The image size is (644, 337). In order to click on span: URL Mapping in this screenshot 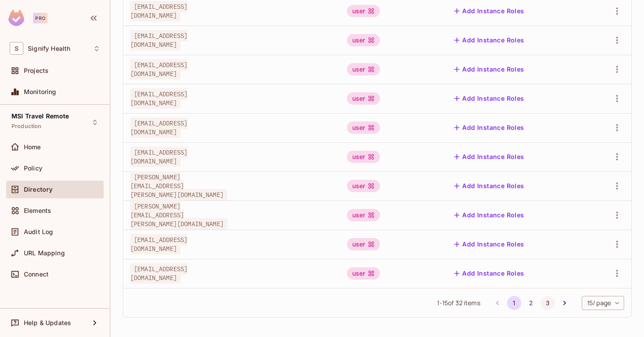, I will do `click(44, 253)`.